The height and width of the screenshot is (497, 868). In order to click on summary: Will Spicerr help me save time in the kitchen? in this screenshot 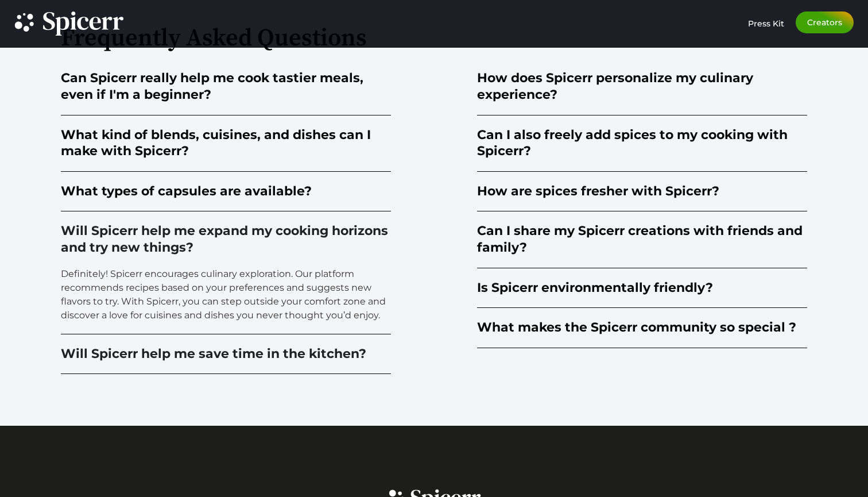, I will do `click(226, 354)`.